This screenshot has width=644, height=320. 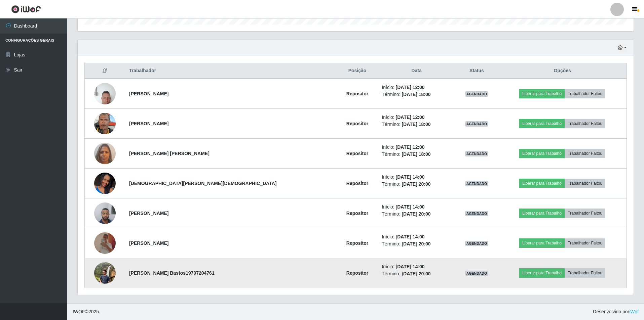 I want to click on img: 1755920426111.jpeg, so click(x=105, y=213).